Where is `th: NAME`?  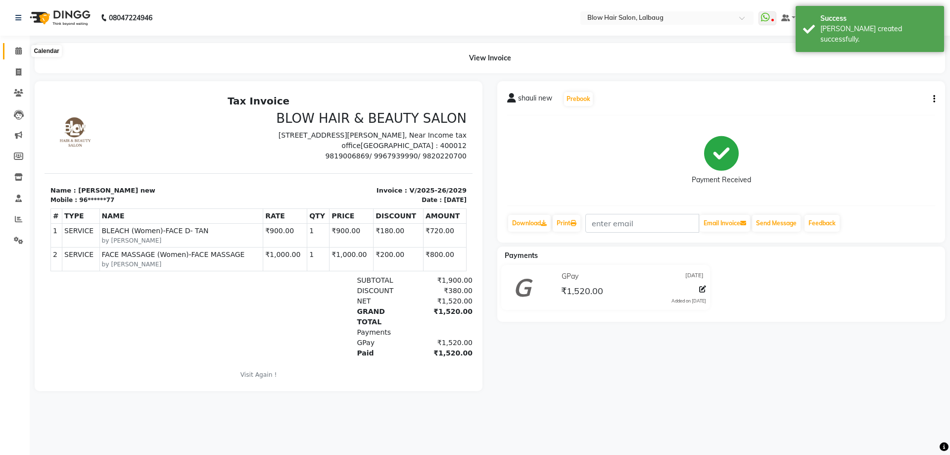 th: NAME is located at coordinates (137, 125).